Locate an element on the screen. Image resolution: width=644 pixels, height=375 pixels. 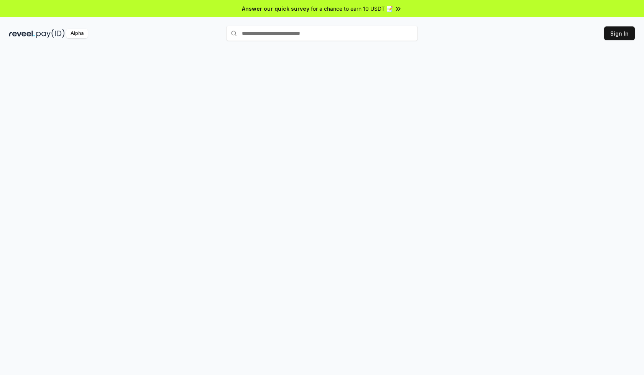
img: reveel_dark is located at coordinates (22, 33).